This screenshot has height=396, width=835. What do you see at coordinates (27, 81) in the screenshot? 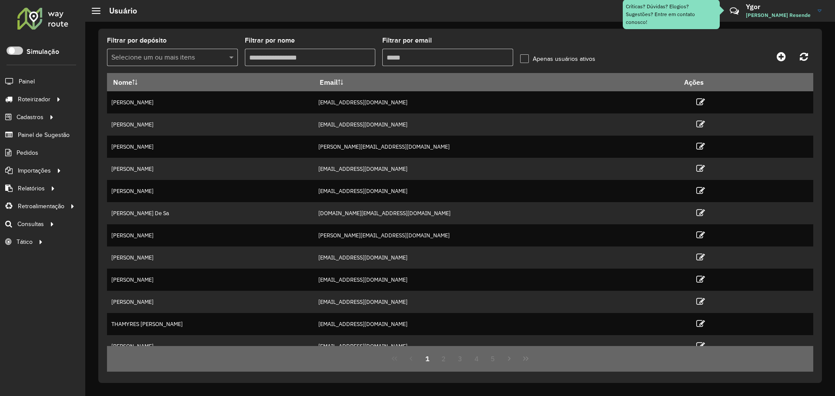
I see `span: Painel` at bounding box center [27, 81].